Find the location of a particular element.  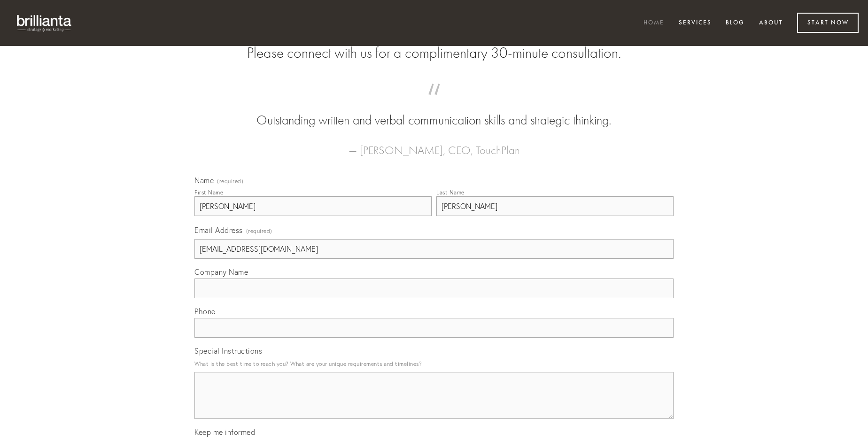

a: Home is located at coordinates (654, 23).